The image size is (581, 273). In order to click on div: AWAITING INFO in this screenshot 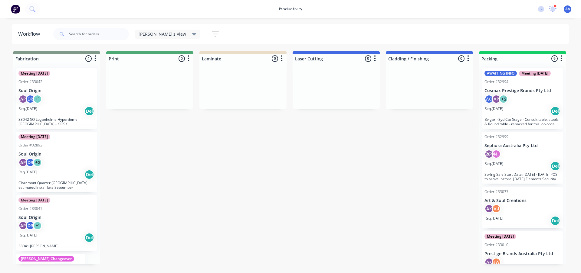, I will do `click(500, 73)`.